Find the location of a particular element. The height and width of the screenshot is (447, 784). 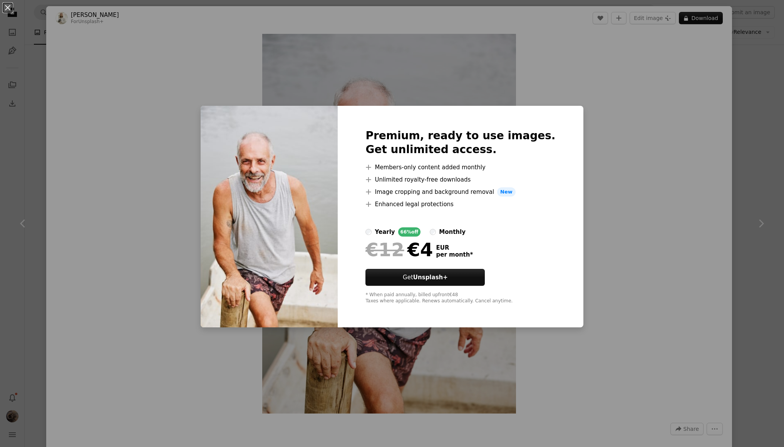

span: €12 is located at coordinates (384, 250).